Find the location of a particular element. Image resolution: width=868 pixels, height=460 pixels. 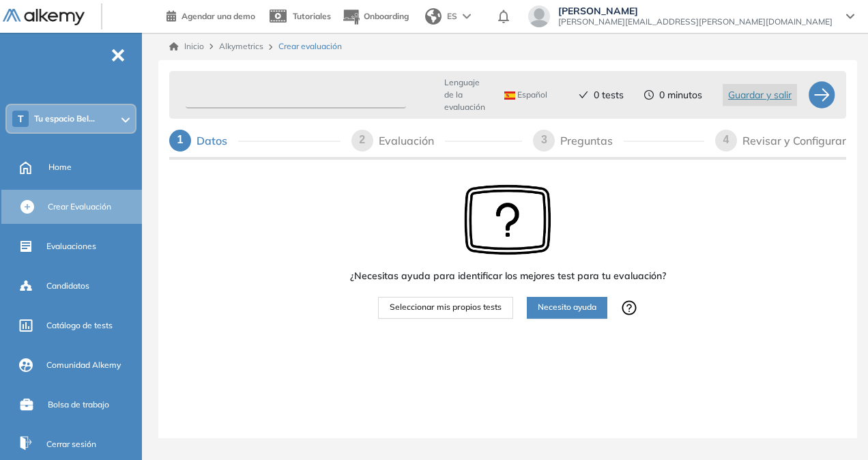

span: Crear evaluación is located at coordinates (310, 46).